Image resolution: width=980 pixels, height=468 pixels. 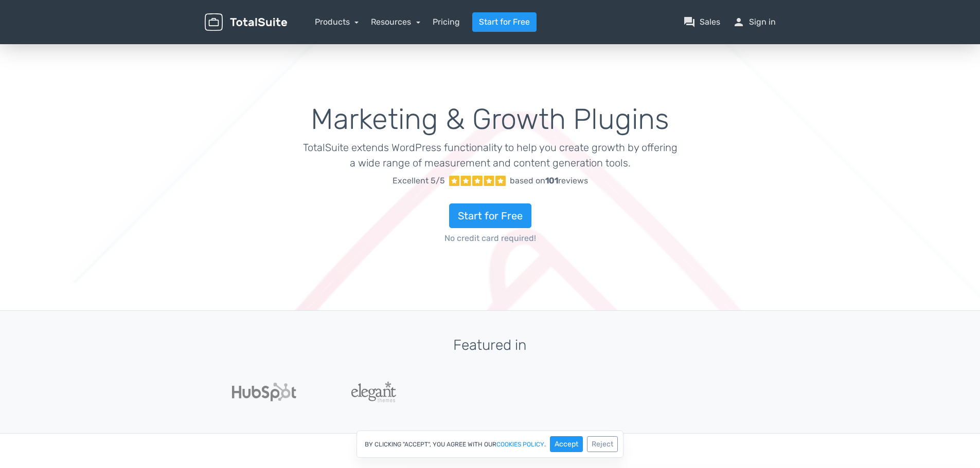 What do you see at coordinates (754, 22) in the screenshot?
I see `a: personSign in` at bounding box center [754, 22].